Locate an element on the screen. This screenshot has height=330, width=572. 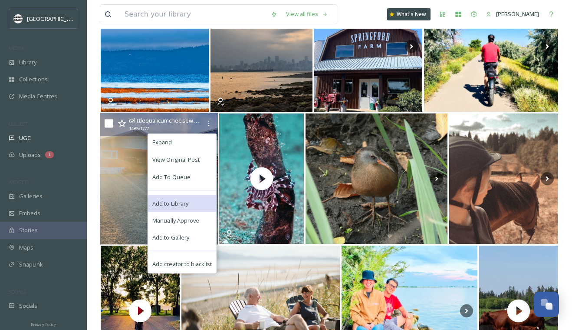
span: Library is located at coordinates (28, 62).